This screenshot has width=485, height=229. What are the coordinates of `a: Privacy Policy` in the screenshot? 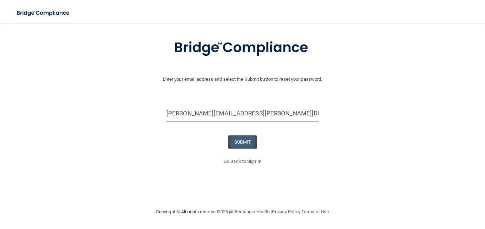 It's located at (286, 212).